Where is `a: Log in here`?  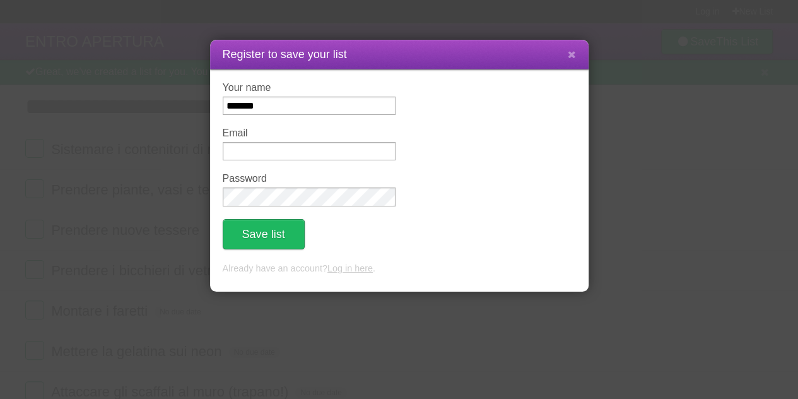
a: Log in here is located at coordinates (350, 268).